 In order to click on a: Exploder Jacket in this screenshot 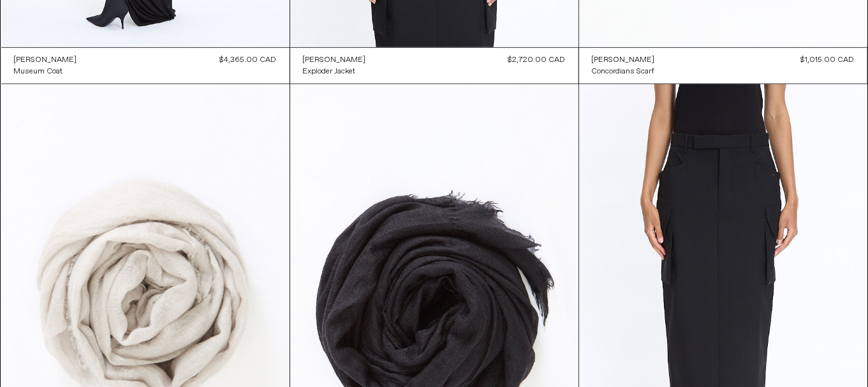, I will do `click(334, 71)`.